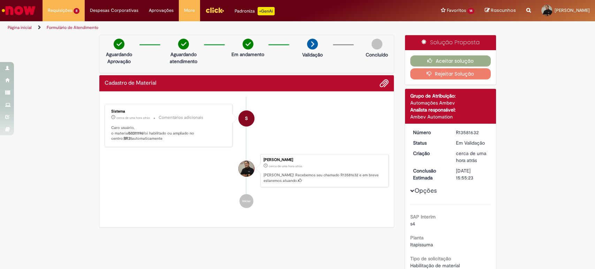 Image resolution: width=595 pixels, height=269 pixels. I want to click on a: Rascunhos, so click(500, 10).